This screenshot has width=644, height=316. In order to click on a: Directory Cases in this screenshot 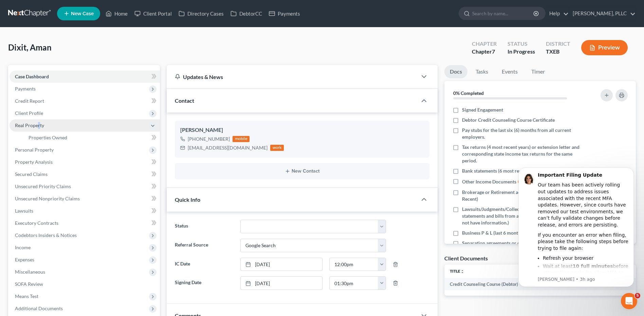, I will do `click(201, 14)`.